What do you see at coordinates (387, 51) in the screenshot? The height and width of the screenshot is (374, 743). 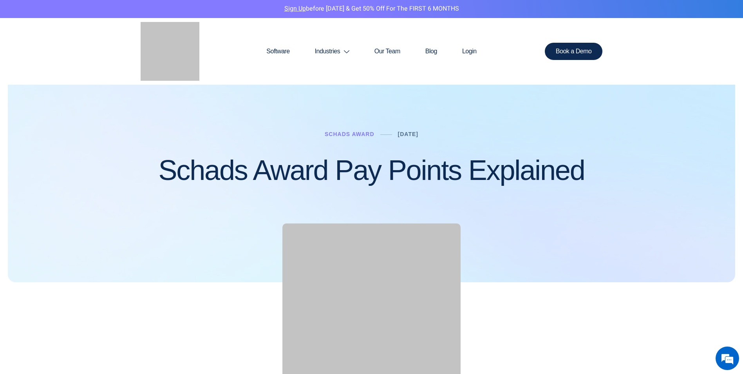 I see `a: Our Team` at bounding box center [387, 51].